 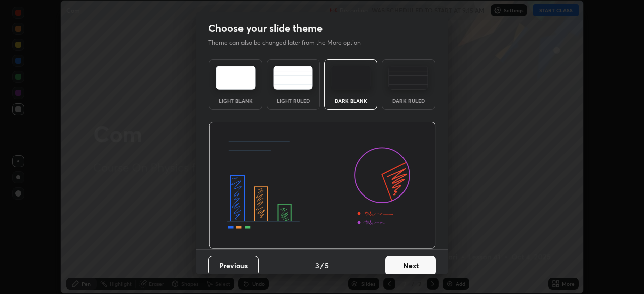 I want to click on h4: 5, so click(x=326, y=266).